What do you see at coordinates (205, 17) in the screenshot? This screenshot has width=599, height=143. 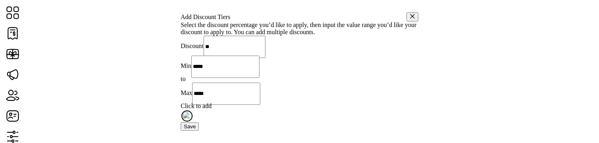 I see `span: Add Discount Tiers` at bounding box center [205, 17].